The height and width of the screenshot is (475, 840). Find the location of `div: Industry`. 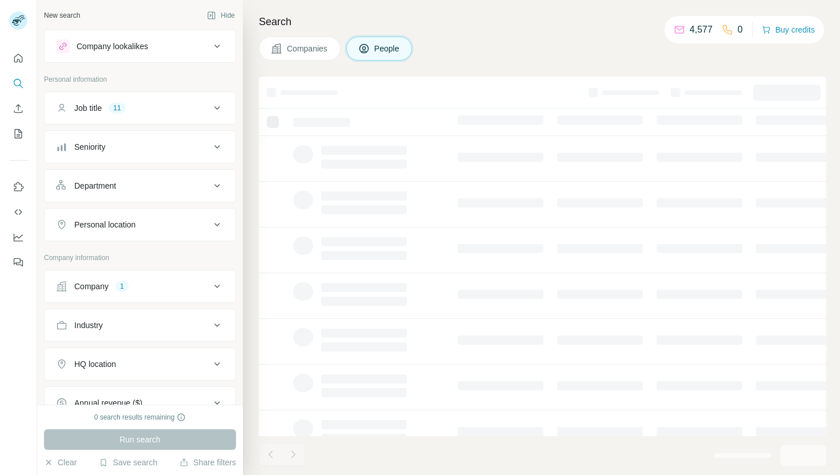

div: Industry is located at coordinates (89, 325).